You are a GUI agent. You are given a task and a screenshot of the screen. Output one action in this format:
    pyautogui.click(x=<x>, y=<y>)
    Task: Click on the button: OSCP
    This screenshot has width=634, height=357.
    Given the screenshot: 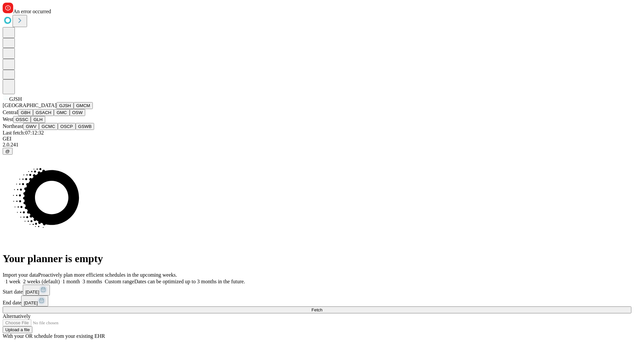 What is the action you would take?
    pyautogui.click(x=67, y=126)
    